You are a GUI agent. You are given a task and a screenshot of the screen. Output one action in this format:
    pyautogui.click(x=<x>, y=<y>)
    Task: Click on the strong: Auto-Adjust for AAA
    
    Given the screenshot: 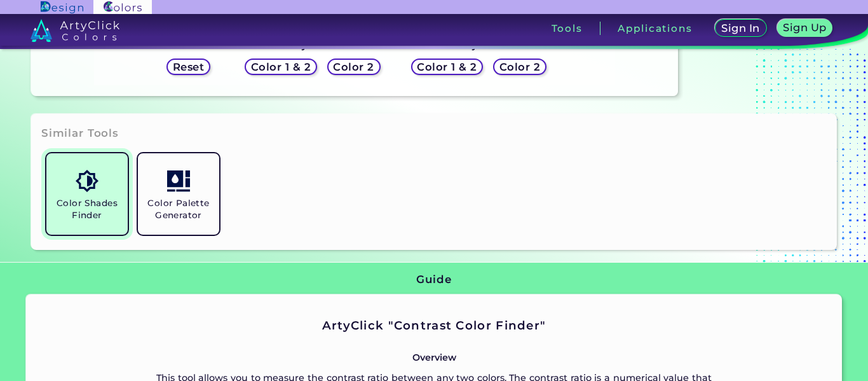 What is the action you would take?
    pyautogui.click(x=313, y=44)
    